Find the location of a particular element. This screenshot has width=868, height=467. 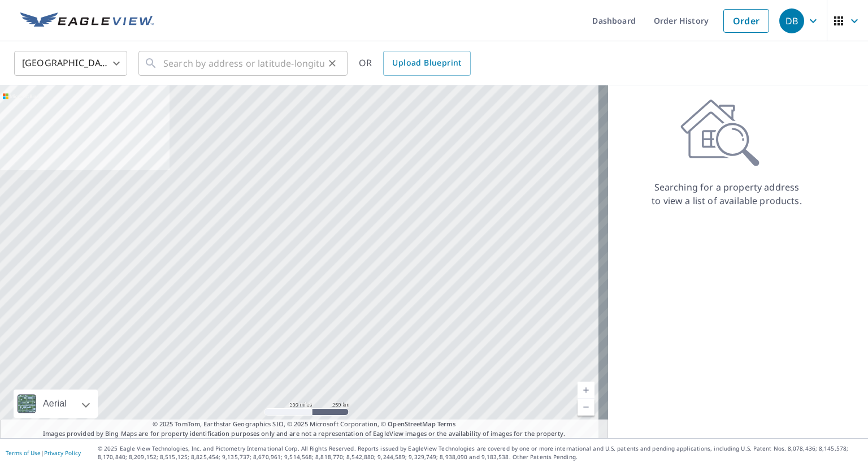

a: Order is located at coordinates (746, 21).